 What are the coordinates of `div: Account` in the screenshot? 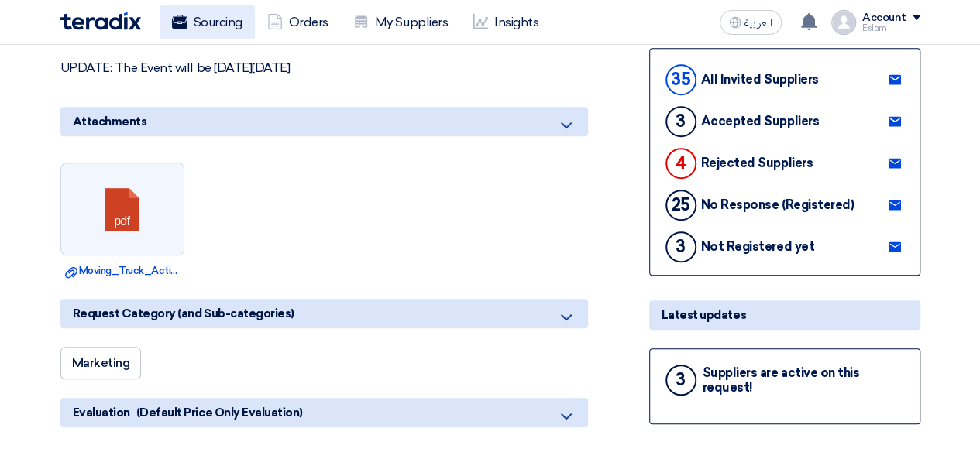 It's located at (884, 18).